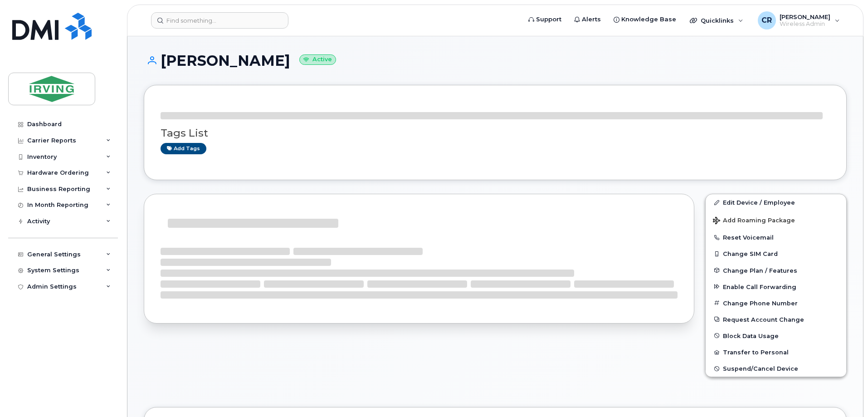  I want to click on button: Suspend/Cancel Device, so click(776, 368).